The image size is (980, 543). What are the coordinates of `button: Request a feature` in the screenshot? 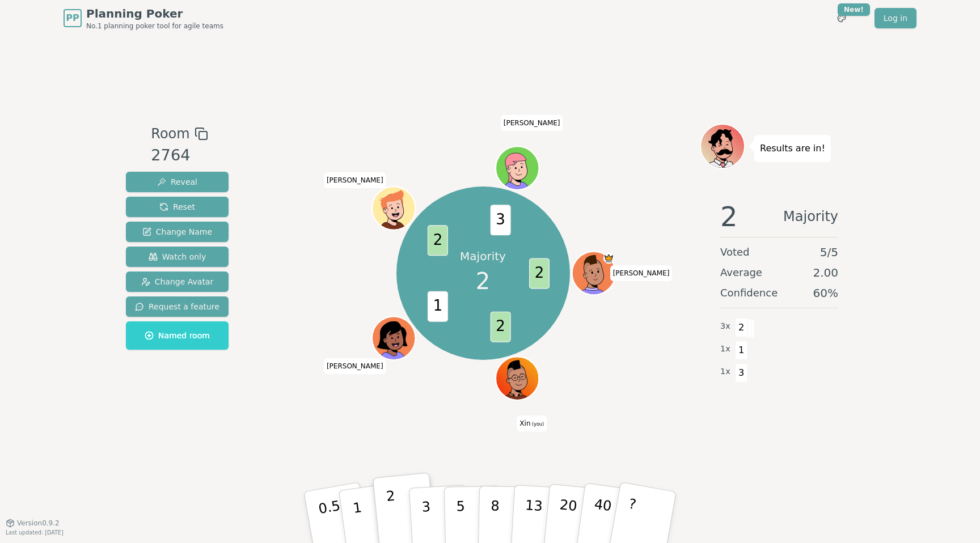 It's located at (177, 306).